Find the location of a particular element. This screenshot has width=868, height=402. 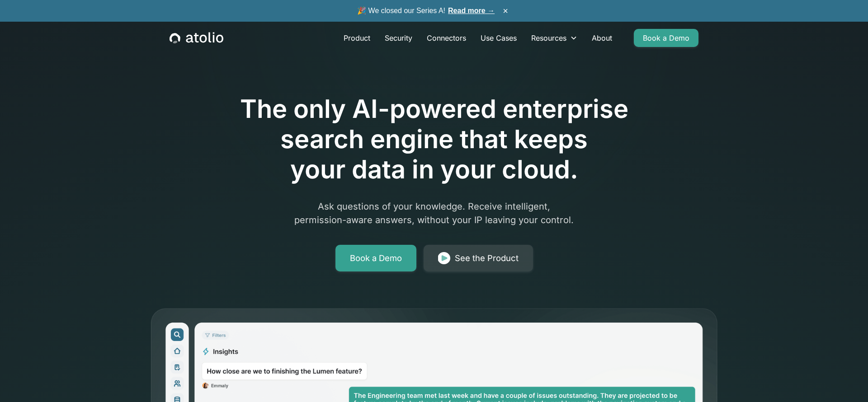

span: 🎉 We closed our Series A! is located at coordinates (425, 11).